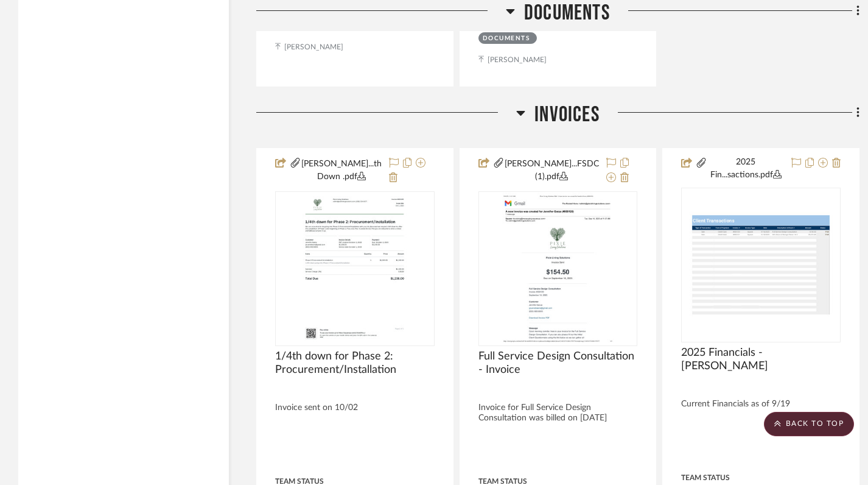 This screenshot has height=485, width=868. What do you see at coordinates (706, 478) in the screenshot?
I see `div: Team Status` at bounding box center [706, 478].